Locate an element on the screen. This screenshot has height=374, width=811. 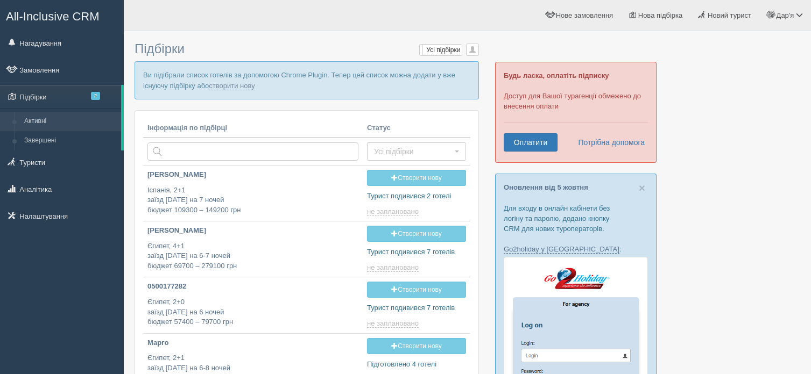
button: Close is located at coordinates (642, 188).